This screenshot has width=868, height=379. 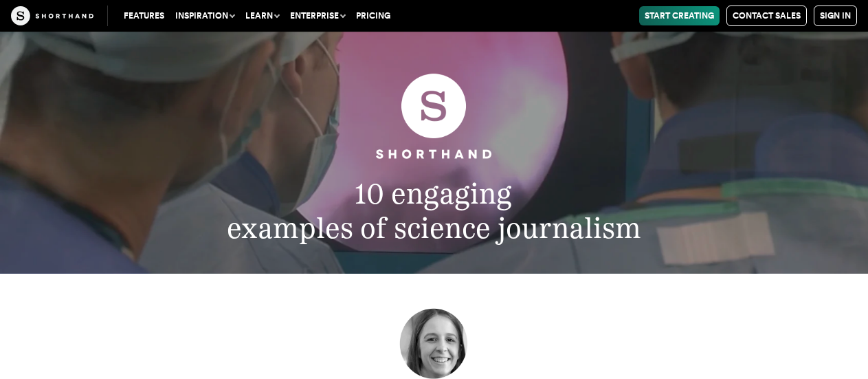 What do you see at coordinates (679, 16) in the screenshot?
I see `a: Start Creating` at bounding box center [679, 16].